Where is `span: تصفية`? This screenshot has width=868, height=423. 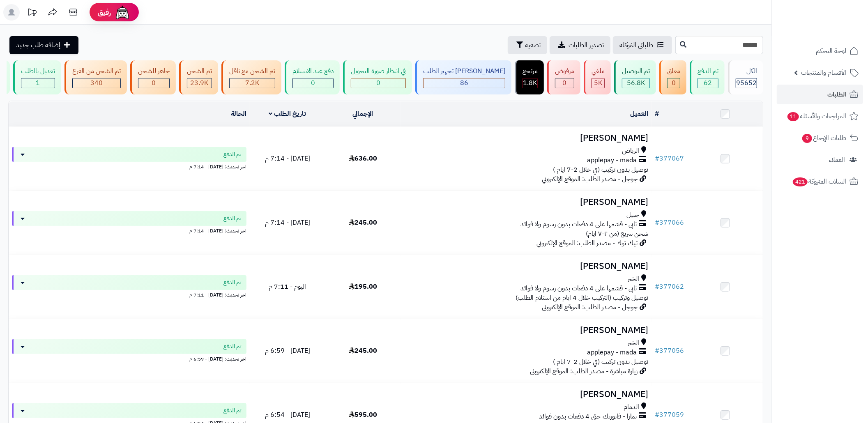 span: تصفية is located at coordinates (533, 45).